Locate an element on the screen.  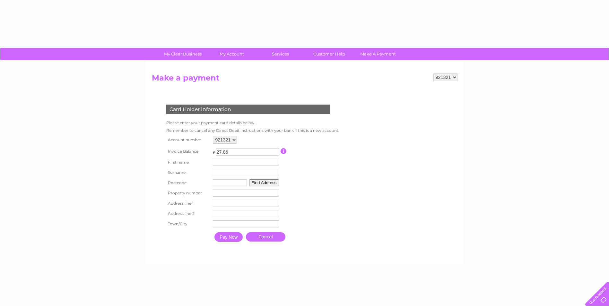
a: Services is located at coordinates (280, 54).